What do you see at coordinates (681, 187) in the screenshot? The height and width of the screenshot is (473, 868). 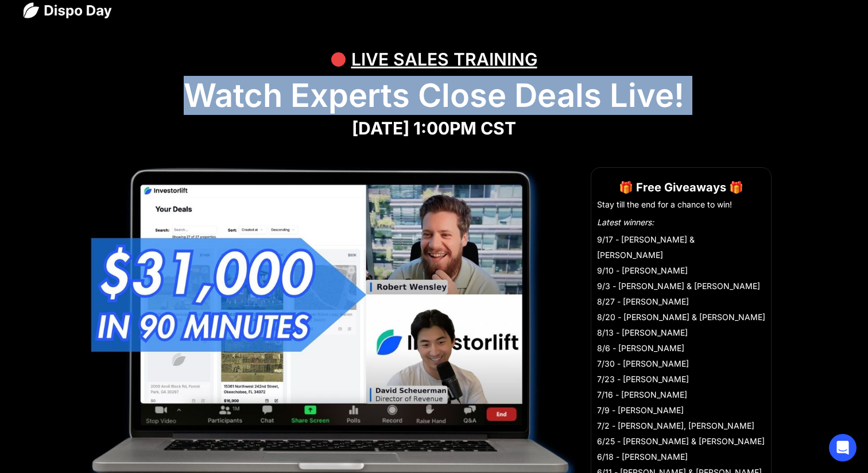 I see `strong: 🎁 Free Giveaways 🎁` at bounding box center [681, 187].